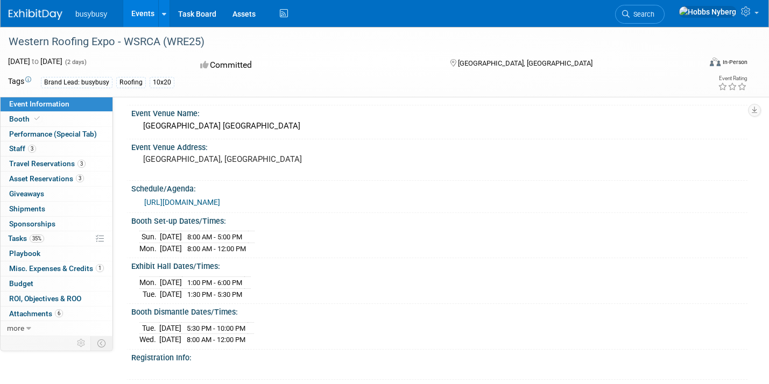 Image resolution: width=769 pixels, height=384 pixels. I want to click on div: Brand Lead: busybusy, so click(76, 82).